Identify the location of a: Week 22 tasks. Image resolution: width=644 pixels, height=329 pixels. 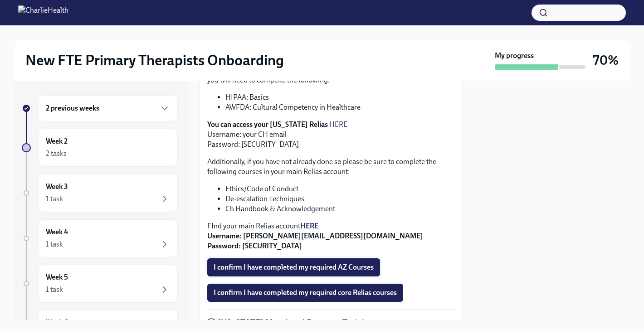
(100, 148).